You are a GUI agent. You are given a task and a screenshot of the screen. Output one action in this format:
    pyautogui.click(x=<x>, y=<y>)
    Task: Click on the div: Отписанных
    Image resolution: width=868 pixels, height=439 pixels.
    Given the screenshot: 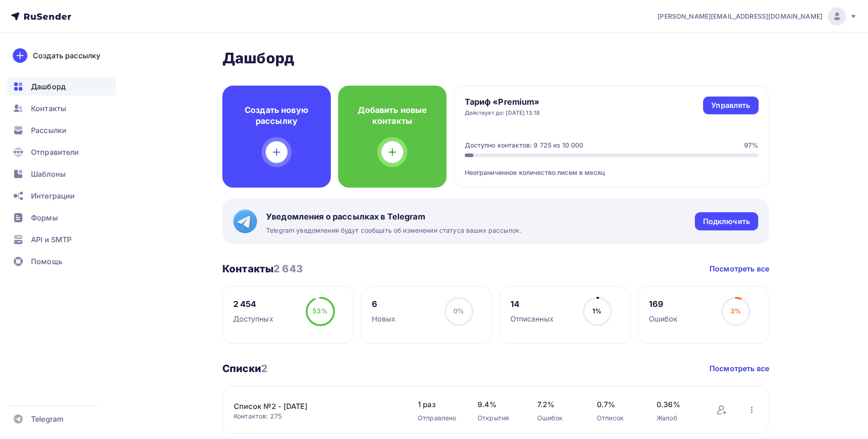 What is the action you would take?
    pyautogui.click(x=532, y=319)
    